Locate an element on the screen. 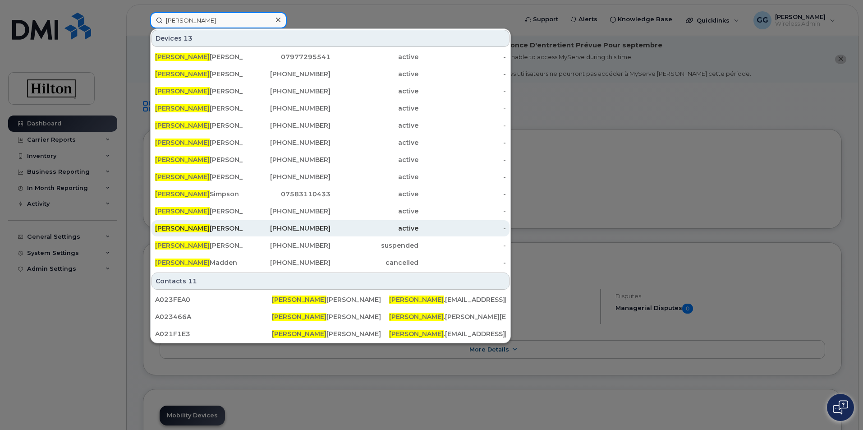 The image size is (863, 430). div: 07977295541 is located at coordinates (287, 57).